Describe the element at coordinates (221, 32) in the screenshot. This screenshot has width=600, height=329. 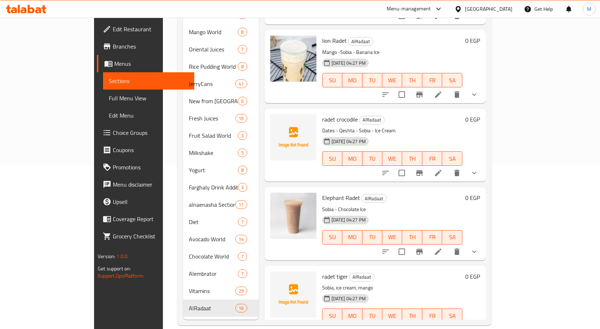
I see `div: Mango World8` at that location.